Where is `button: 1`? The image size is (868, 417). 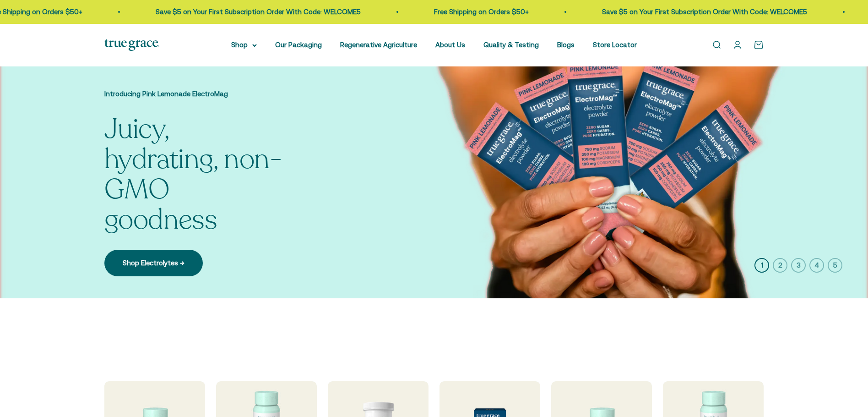 button: 1 is located at coordinates (762, 265).